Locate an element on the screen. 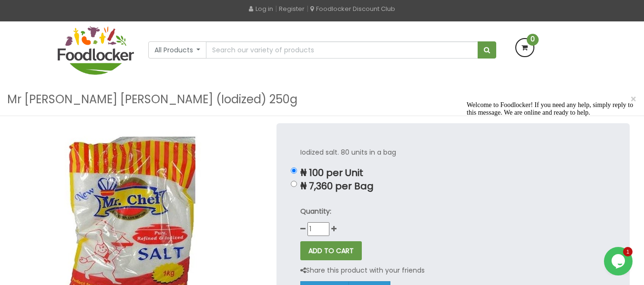  span: Welcome to Foodlocker! If you need any help, simply reply to this message. We are online and read... is located at coordinates (87, 11).